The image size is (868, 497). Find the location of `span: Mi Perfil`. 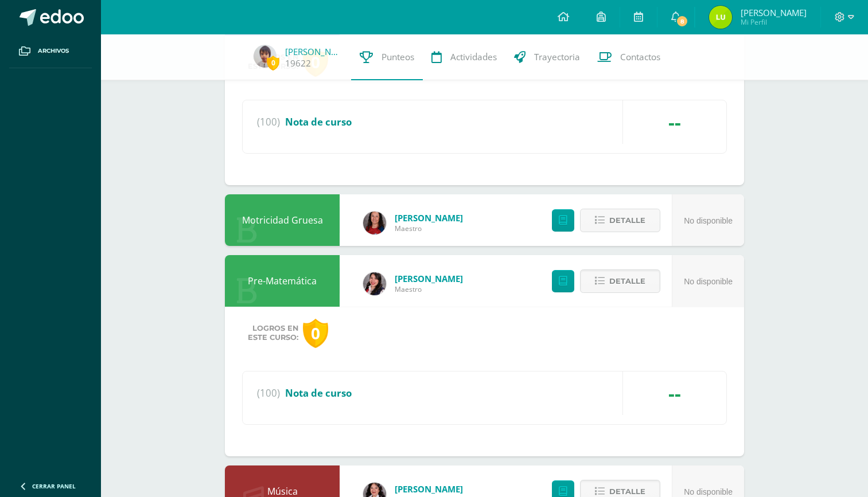

span: Mi Perfil is located at coordinates (773, 21).